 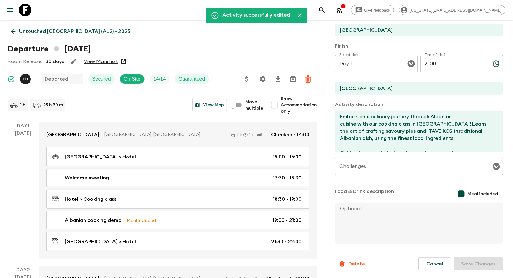 I want to click on div: 1 month, so click(x=253, y=135).